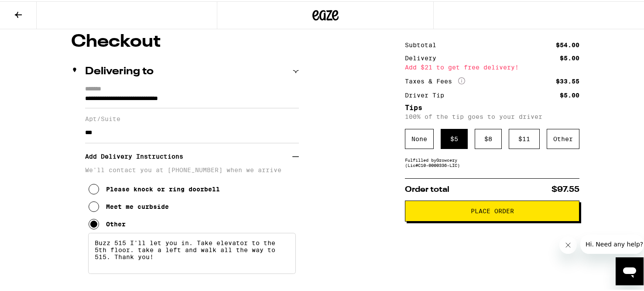 This screenshot has height=291, width=644. What do you see at coordinates (567, 44) in the screenshot?
I see `div: $54.00` at bounding box center [567, 44].